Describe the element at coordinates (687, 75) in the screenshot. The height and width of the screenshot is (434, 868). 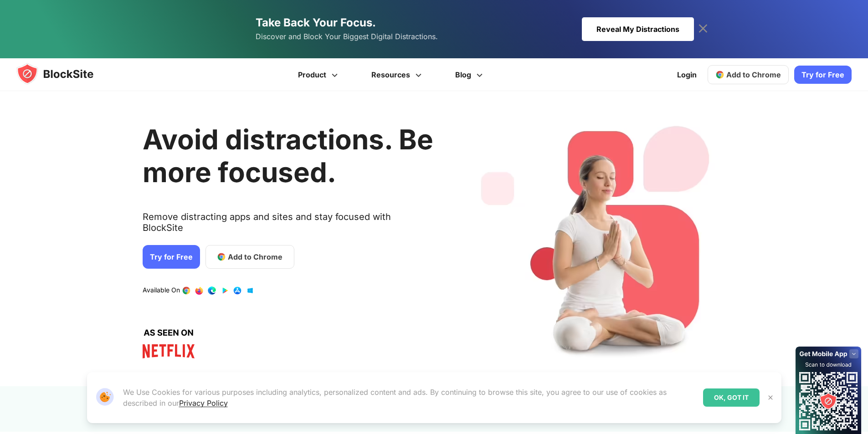
I see `a: Login` at that location.